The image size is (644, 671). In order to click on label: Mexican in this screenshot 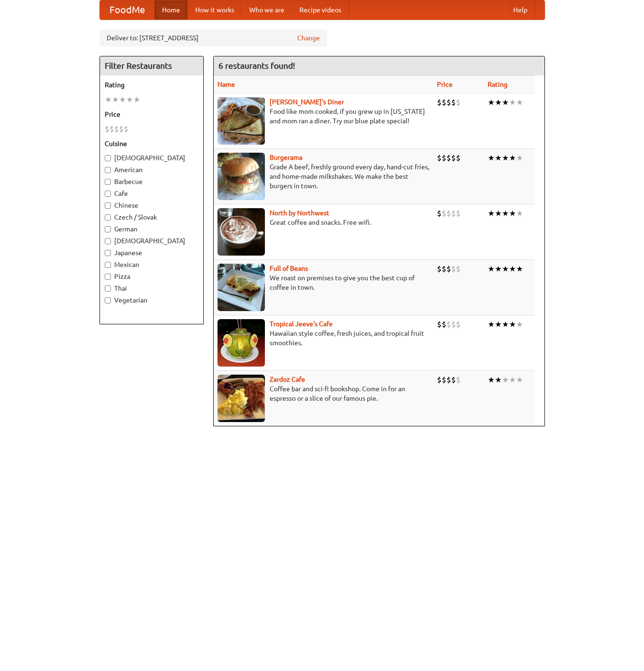, I will do `click(152, 264)`.